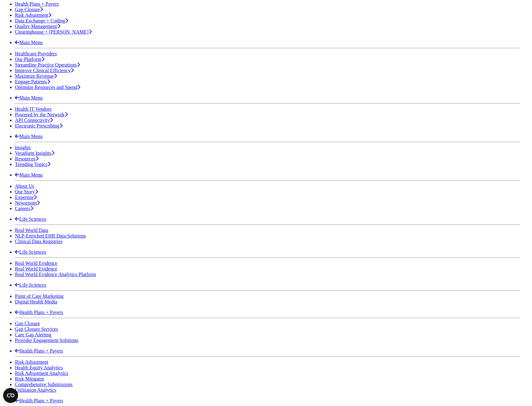  What do you see at coordinates (26, 191) in the screenshot?
I see `a: Our Story` at bounding box center [26, 191].